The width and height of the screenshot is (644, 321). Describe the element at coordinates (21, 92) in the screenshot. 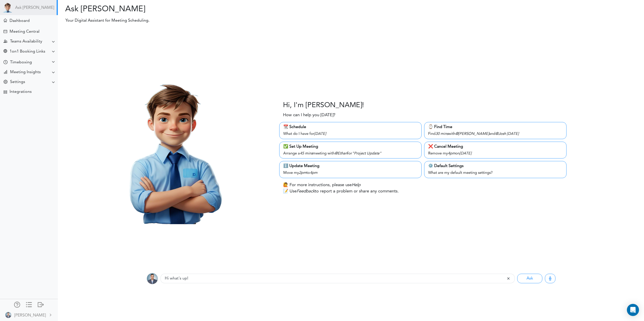

I see `div: Integrations` at that location.